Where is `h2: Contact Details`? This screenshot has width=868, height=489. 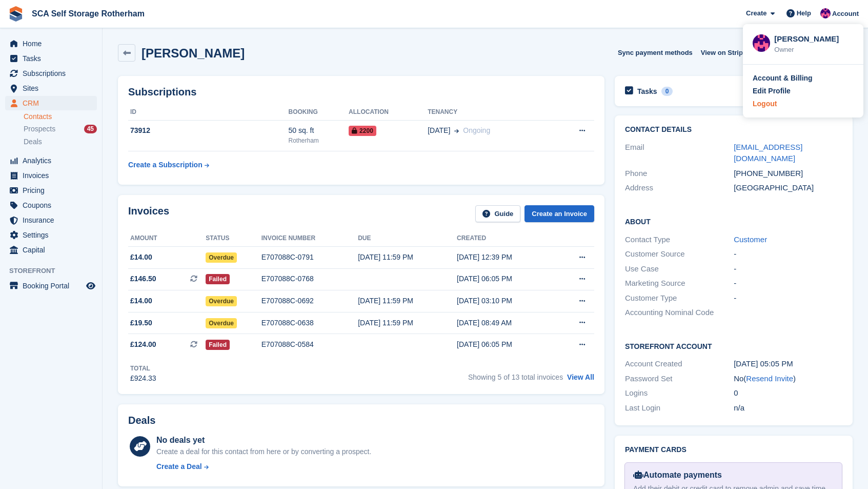
h2: Contact Details is located at coordinates (734, 129).